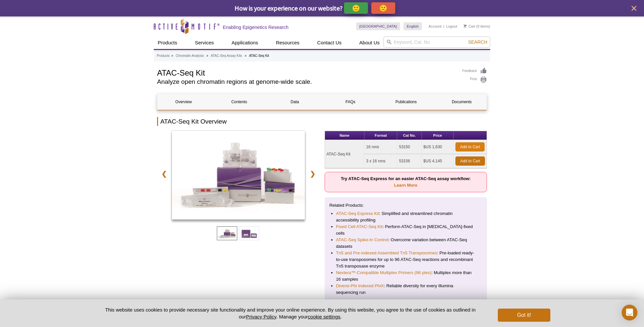 This screenshot has width=644, height=327. What do you see at coordinates (238, 175) in the screenshot?
I see `img: ATAC-Seq Kit` at bounding box center [238, 175].